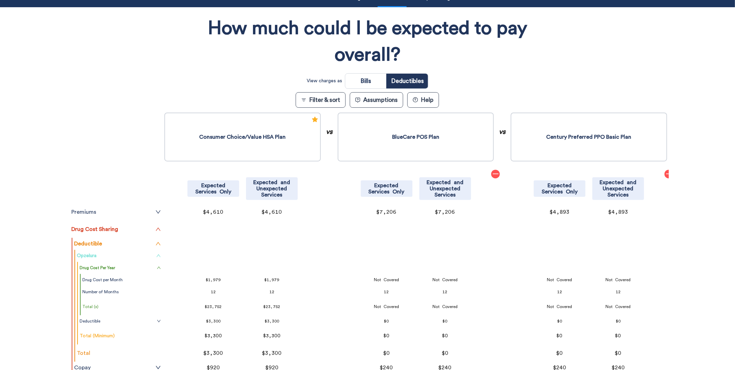  I want to click on button: Assumptions, so click(376, 100).